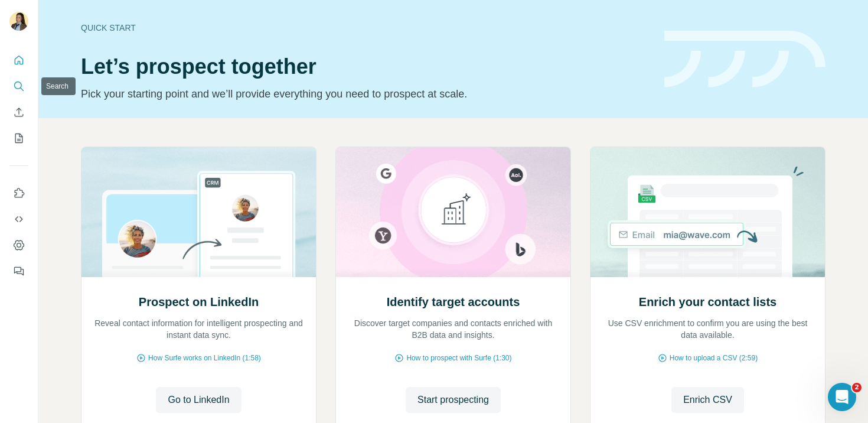 The image size is (868, 423). Describe the element at coordinates (204, 357) in the screenshot. I see `span: How Surfe works on LinkedIn (1:58)` at that location.